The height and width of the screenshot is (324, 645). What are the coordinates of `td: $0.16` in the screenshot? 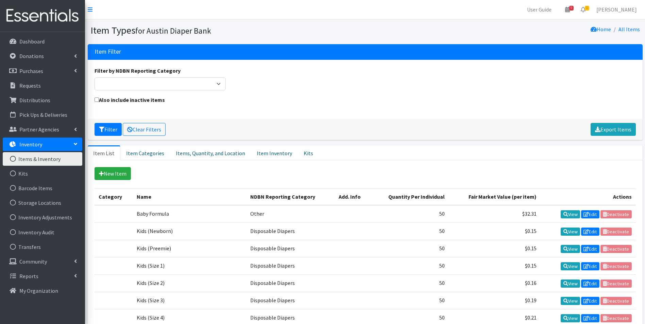 It's located at (494, 283).